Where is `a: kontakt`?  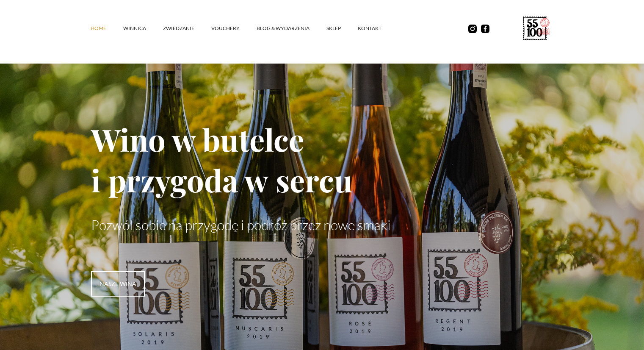 a: kontakt is located at coordinates (378, 28).